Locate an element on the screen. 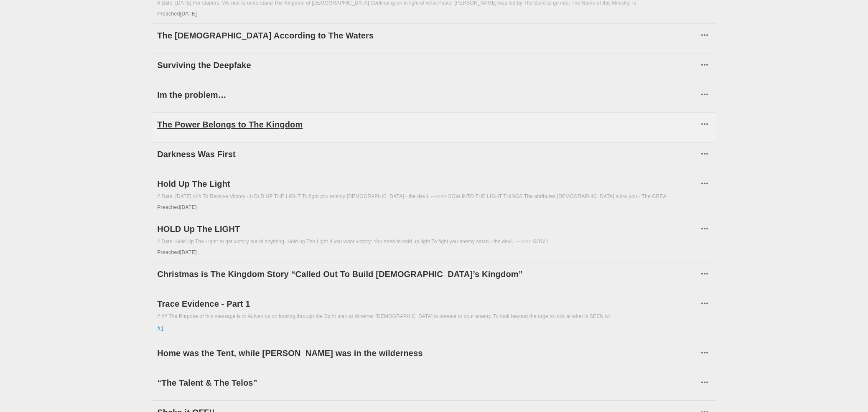 This screenshot has height=412, width=868. a: Trace Evidence - Part 1 is located at coordinates (427, 304).